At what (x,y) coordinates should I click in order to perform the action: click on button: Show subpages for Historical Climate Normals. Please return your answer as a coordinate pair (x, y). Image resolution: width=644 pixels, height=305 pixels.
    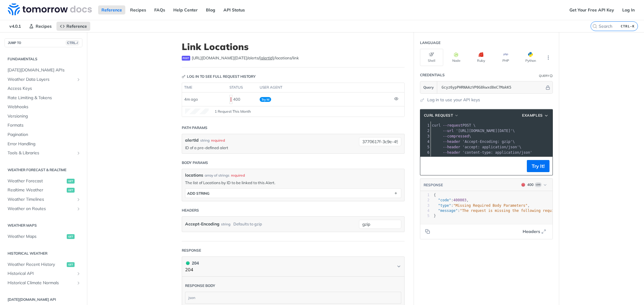
    Looking at the image, I should click on (78, 284).